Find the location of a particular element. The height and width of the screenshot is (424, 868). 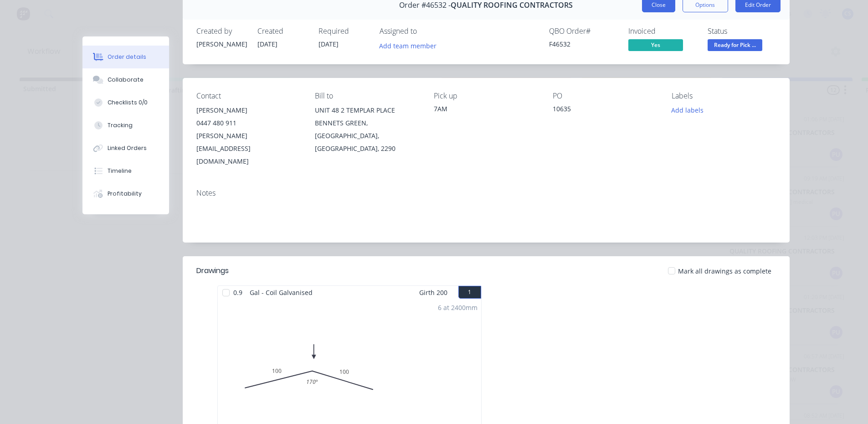

div: Labels is located at coordinates (723, 96).